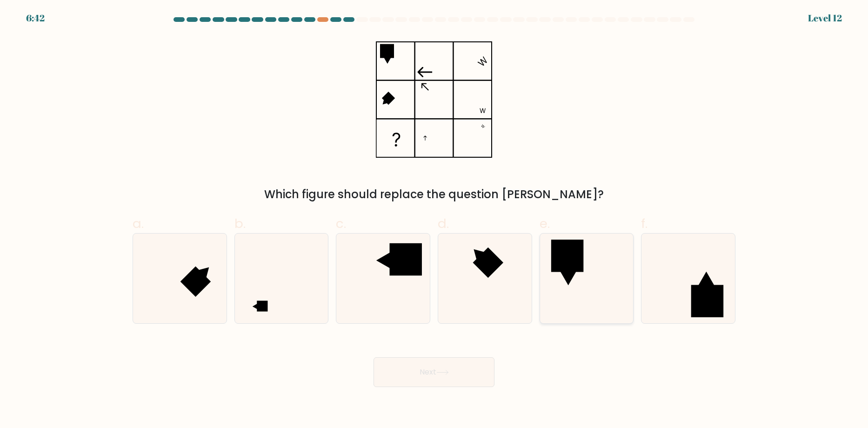 Image resolution: width=868 pixels, height=428 pixels. I want to click on span: f., so click(645, 223).